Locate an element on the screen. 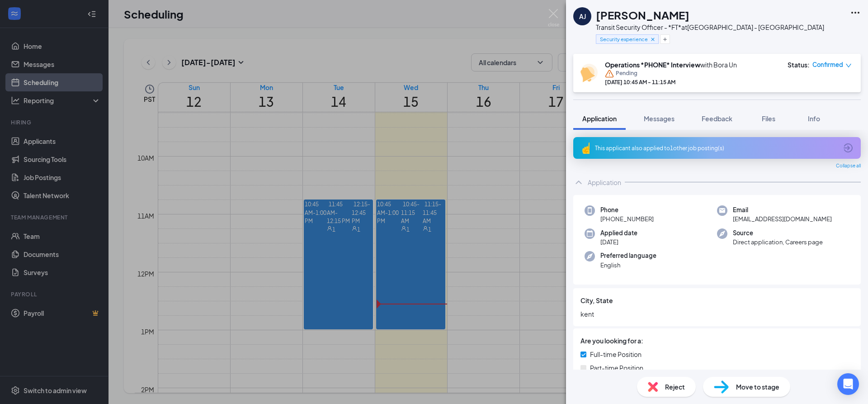  span: Pending is located at coordinates (627, 74).